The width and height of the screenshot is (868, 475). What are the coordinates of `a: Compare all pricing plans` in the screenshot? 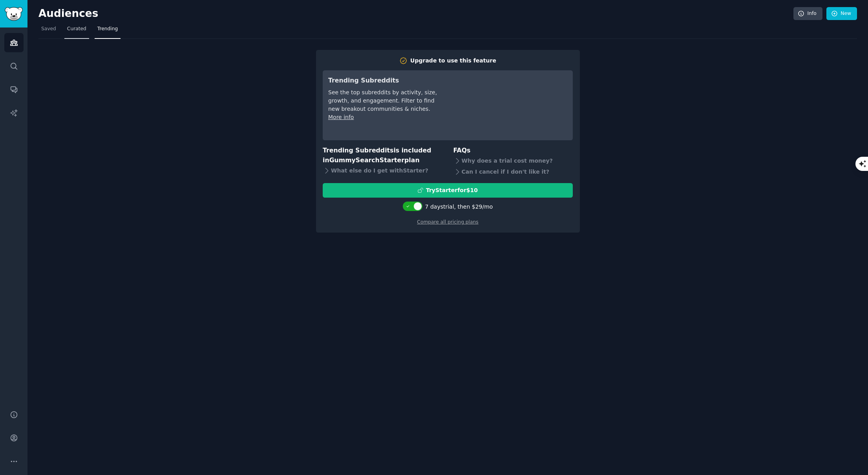 It's located at (447, 222).